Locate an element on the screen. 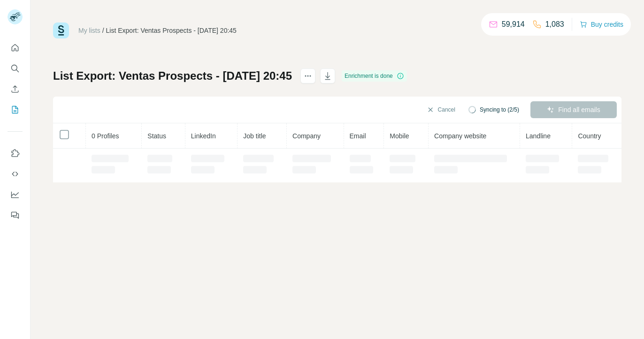 This screenshot has height=339, width=644. button: Feedback is located at coordinates (15, 215).